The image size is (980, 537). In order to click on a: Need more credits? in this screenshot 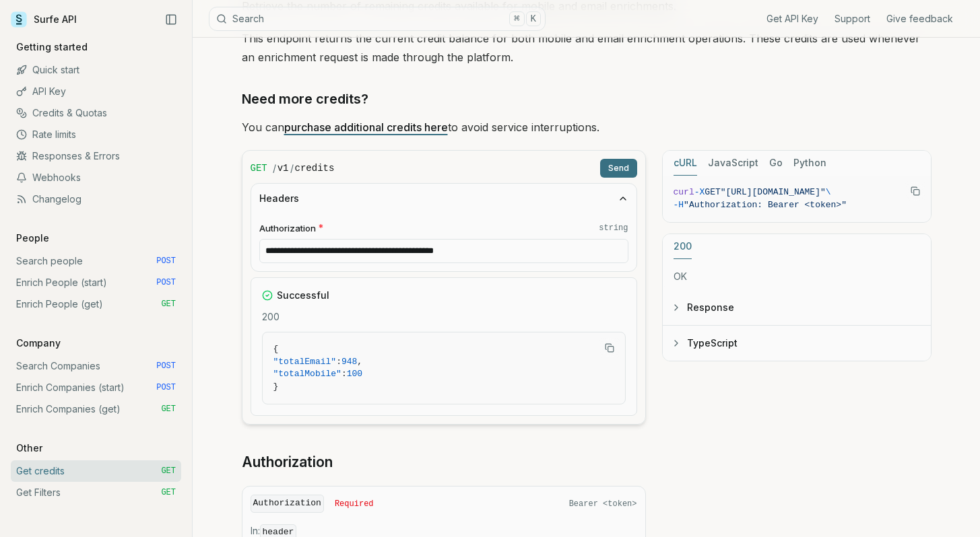, I will do `click(305, 99)`.